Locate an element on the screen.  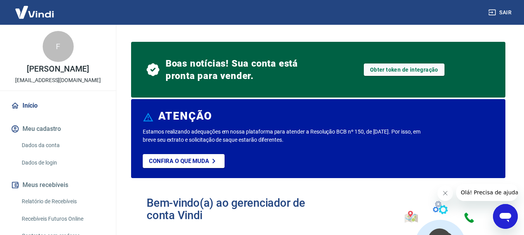
span: Olá! Precisa de ajuda? is located at coordinates (35, 9).